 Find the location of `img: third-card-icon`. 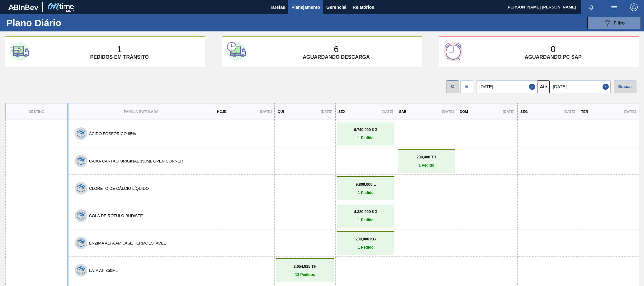

img: third-card-icon is located at coordinates (453, 52).